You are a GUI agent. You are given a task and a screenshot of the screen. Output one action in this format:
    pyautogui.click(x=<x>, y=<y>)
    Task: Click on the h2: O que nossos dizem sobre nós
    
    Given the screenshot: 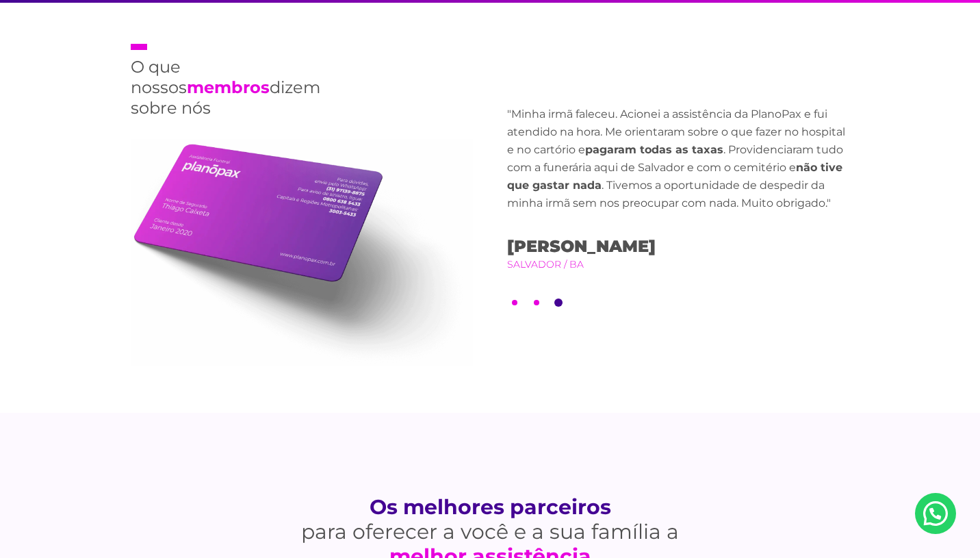 What is the action you would take?
    pyautogui.click(x=221, y=81)
    